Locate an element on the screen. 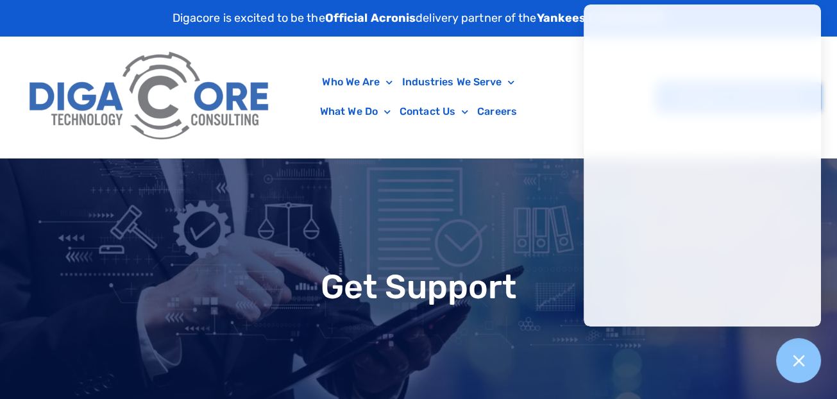 The image size is (837, 399). strong: Yankees is located at coordinates (561, 18).